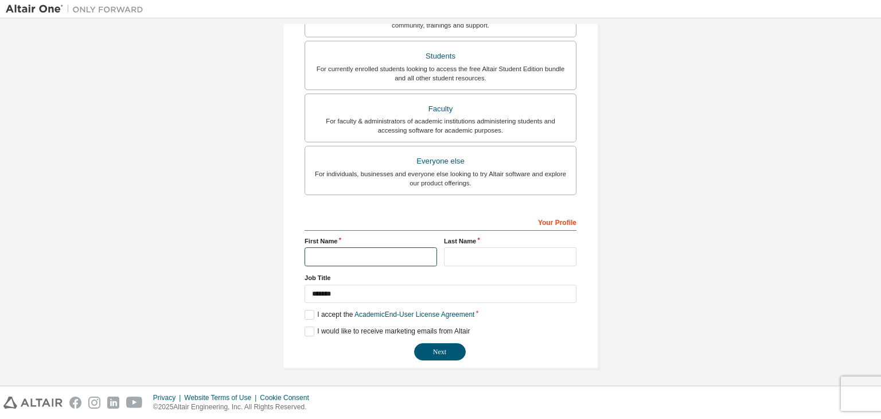 This screenshot has height=419, width=881. What do you see at coordinates (371, 241) in the screenshot?
I see `label: First Name` at bounding box center [371, 241].